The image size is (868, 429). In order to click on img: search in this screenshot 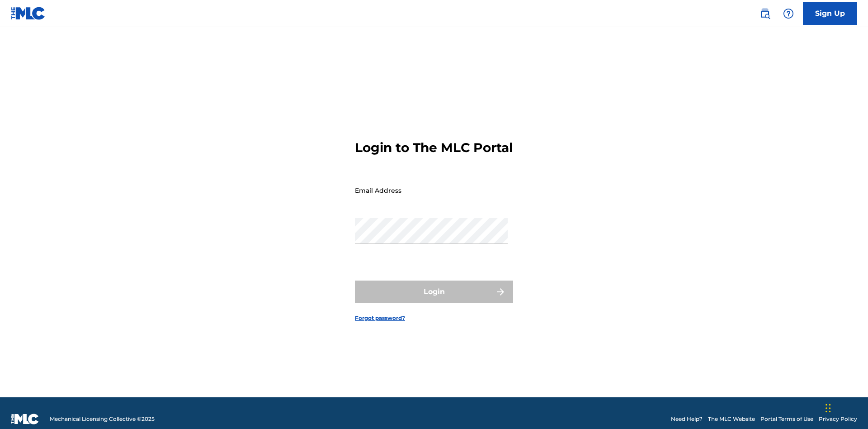, I will do `click(765, 14)`.